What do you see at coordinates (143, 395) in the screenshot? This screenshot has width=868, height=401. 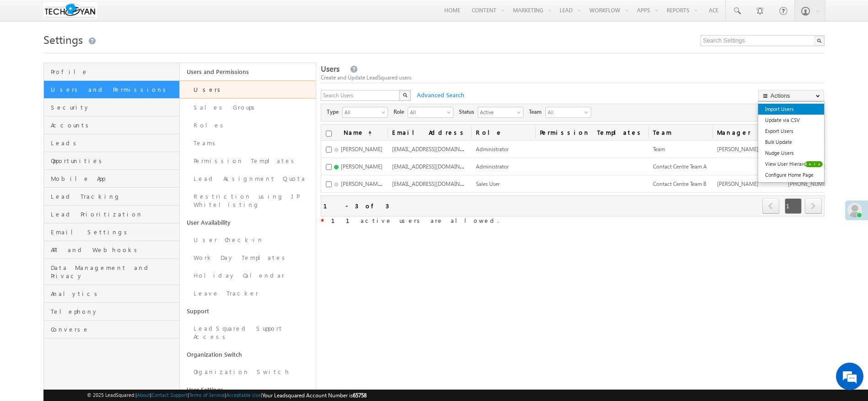 I see `a: About` at bounding box center [143, 395].